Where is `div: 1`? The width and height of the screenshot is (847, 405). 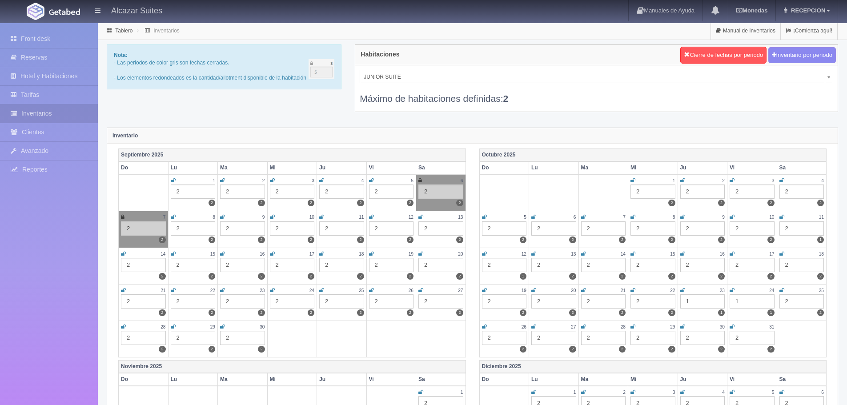 div: 1 is located at coordinates (702, 301).